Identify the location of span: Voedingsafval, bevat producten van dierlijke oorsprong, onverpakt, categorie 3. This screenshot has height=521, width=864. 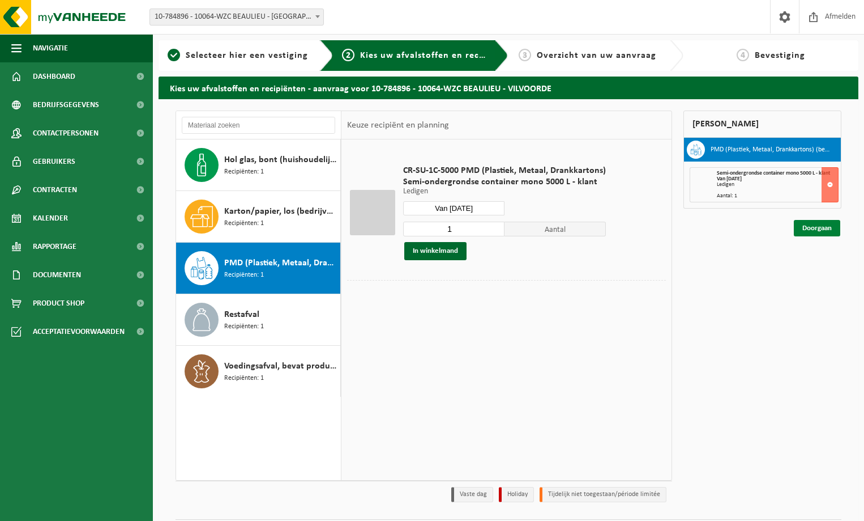
(281, 366).